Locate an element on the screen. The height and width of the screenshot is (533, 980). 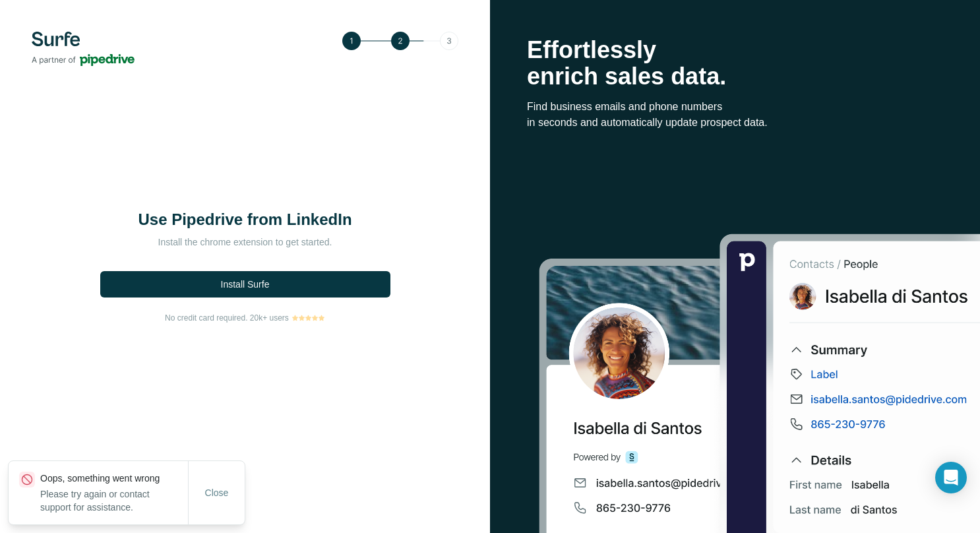
img: Surfe's logo is located at coordinates (83, 49).